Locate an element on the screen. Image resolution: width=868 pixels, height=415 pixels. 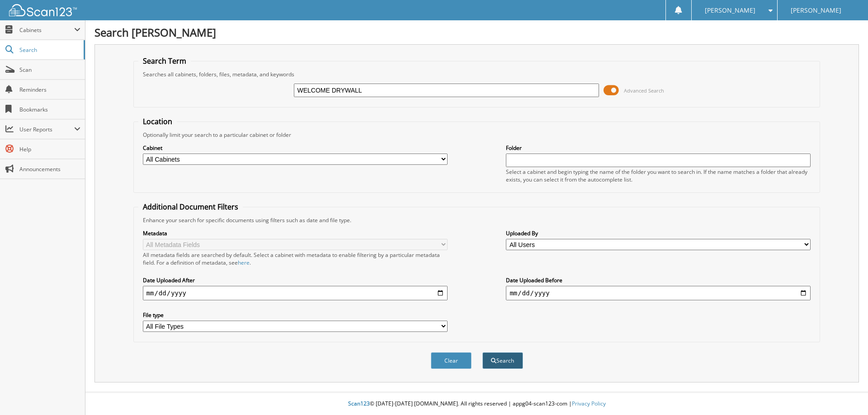
span: User Reports is located at coordinates (47, 129).